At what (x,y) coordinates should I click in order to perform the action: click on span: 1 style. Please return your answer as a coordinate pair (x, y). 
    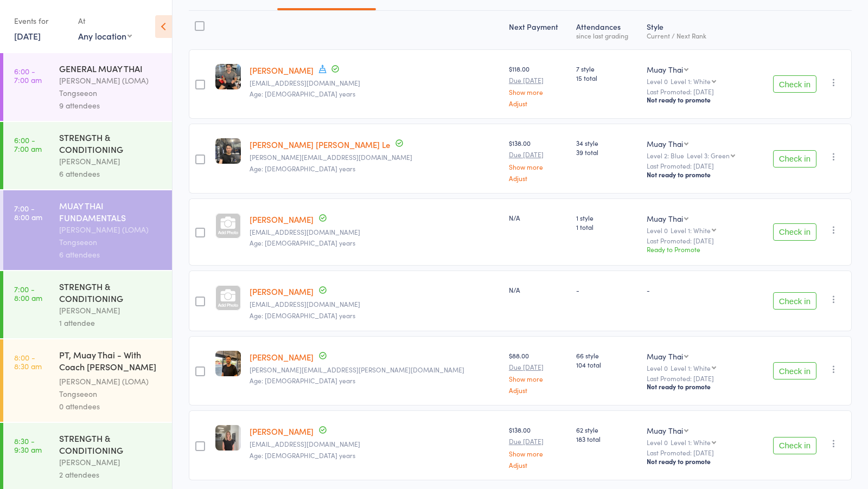
    Looking at the image, I should click on (607, 218).